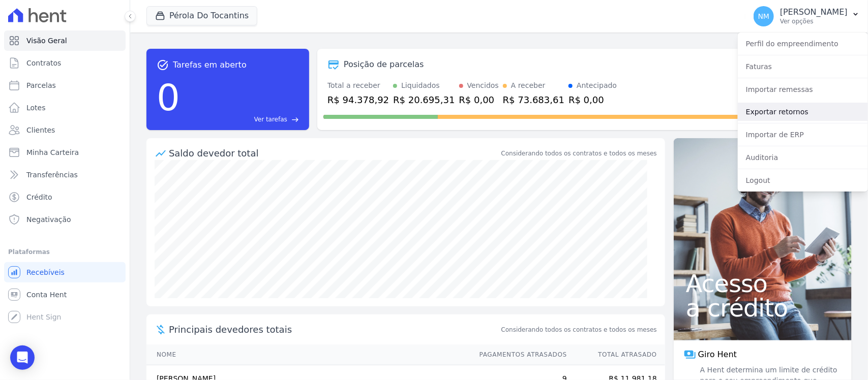  I want to click on div: 0, so click(168, 98).